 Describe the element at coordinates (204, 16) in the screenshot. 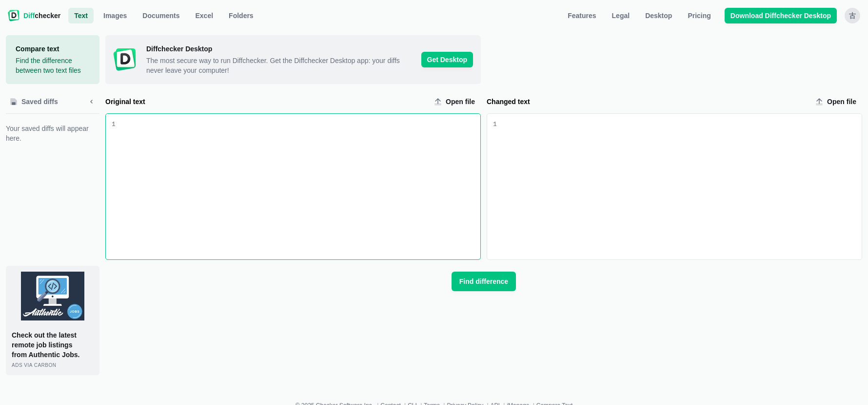

I see `a: Excel` at that location.